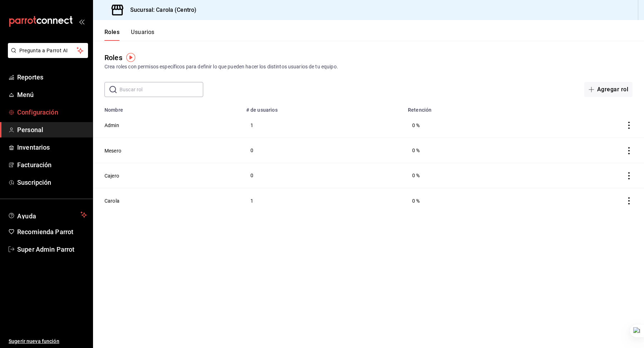 This screenshot has width=644, height=348. What do you see at coordinates (161, 90) in the screenshot?
I see `input: Buscar rol` at bounding box center [161, 90].